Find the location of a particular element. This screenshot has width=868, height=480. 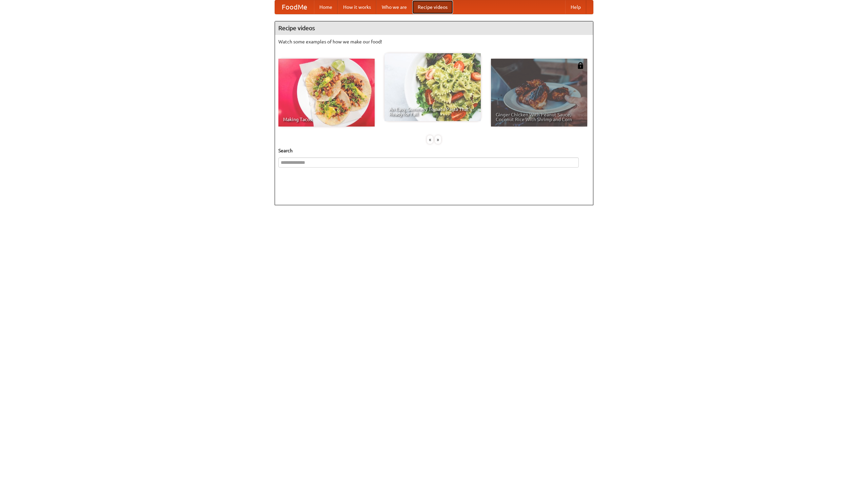

a: How it works is located at coordinates (357, 7).